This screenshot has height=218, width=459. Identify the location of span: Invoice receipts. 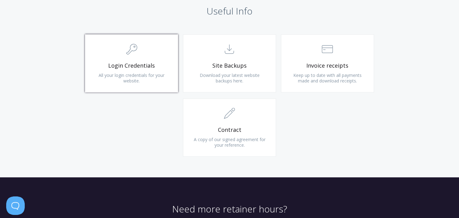
(328, 66).